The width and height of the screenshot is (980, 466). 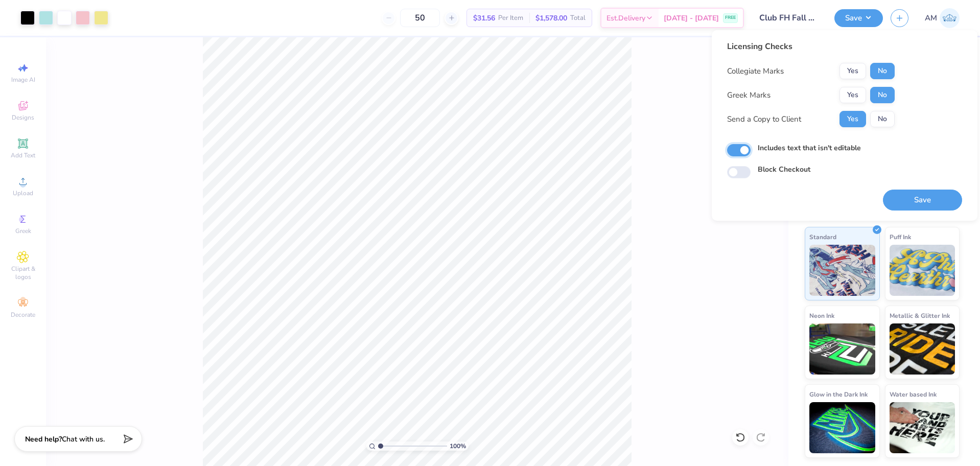 What do you see at coordinates (920, 316) in the screenshot?
I see `span: Metallic & Glitter Ink` at bounding box center [920, 316].